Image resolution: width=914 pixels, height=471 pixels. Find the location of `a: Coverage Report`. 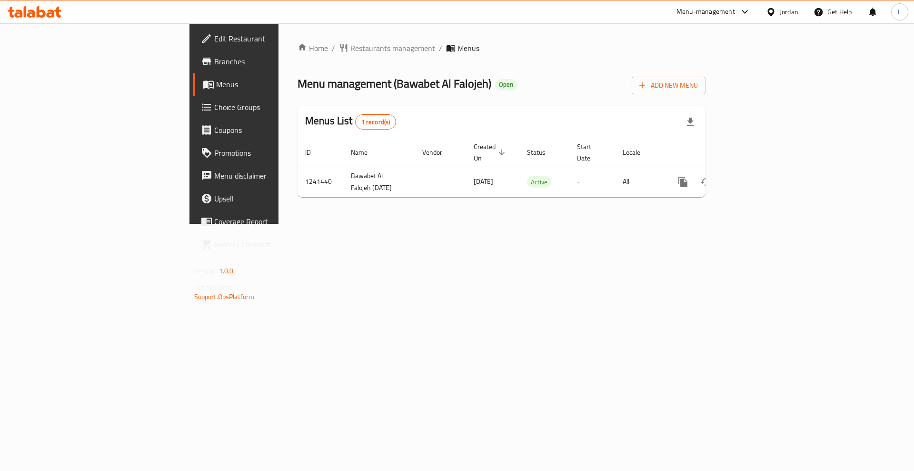

a: Coverage Report is located at coordinates (267, 221).